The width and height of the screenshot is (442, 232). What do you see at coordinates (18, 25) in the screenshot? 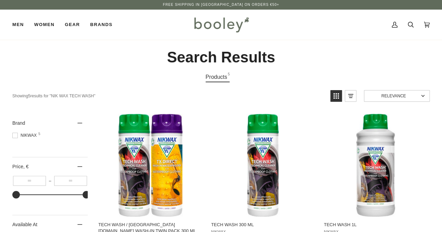
I see `span: Men` at bounding box center [18, 25].